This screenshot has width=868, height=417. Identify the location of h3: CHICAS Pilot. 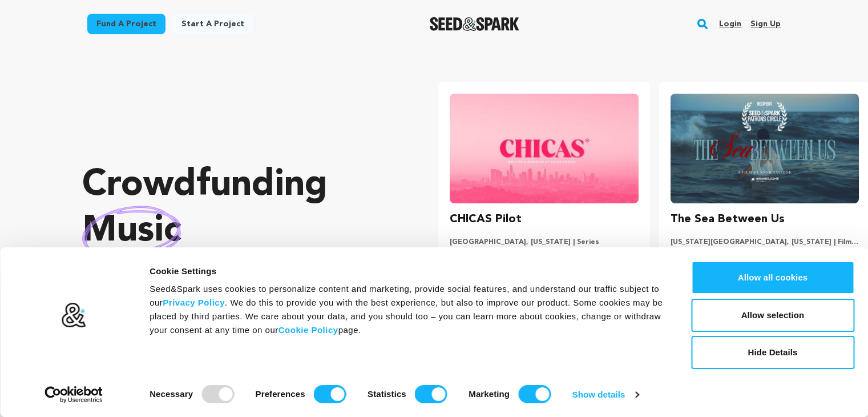
(486, 219).